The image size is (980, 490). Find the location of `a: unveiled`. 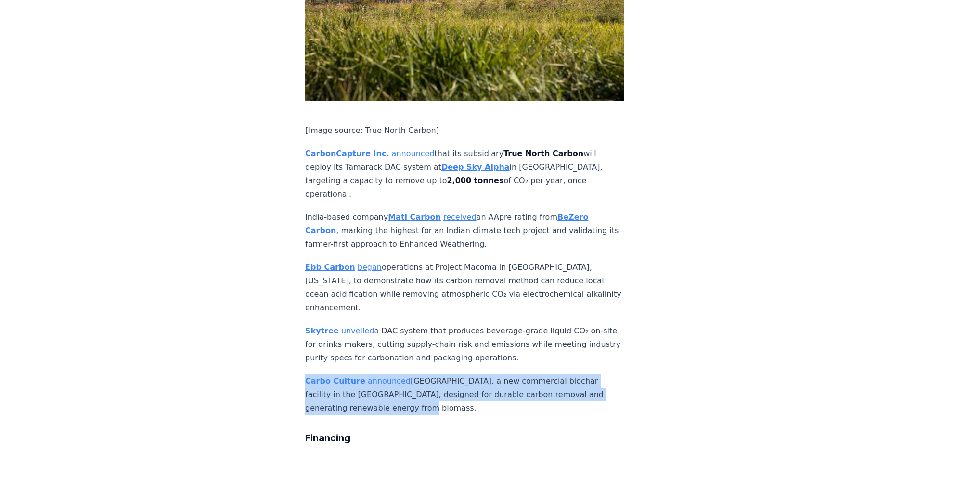

a: unveiled is located at coordinates (358, 331).